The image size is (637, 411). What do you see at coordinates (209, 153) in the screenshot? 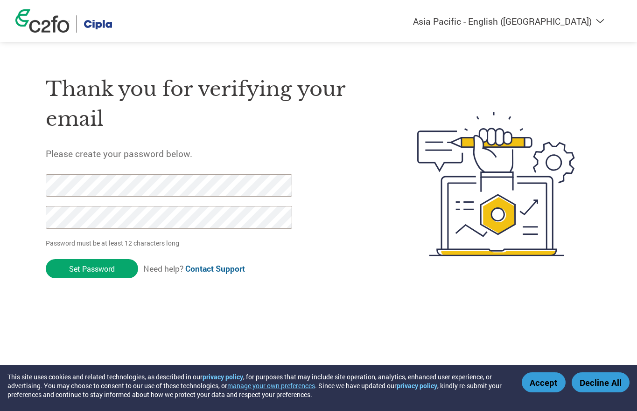
I see `h5: Please create your password below.` at bounding box center [209, 153].